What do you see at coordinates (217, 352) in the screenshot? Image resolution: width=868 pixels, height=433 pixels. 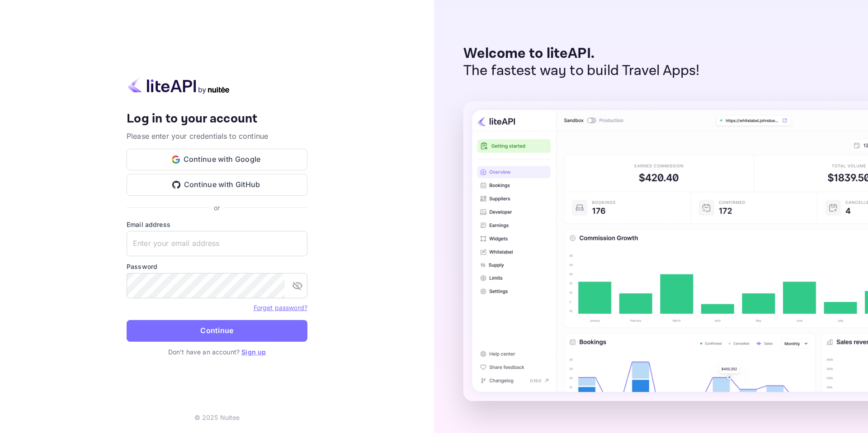 I see `p: Don't have an account?` at bounding box center [217, 352].